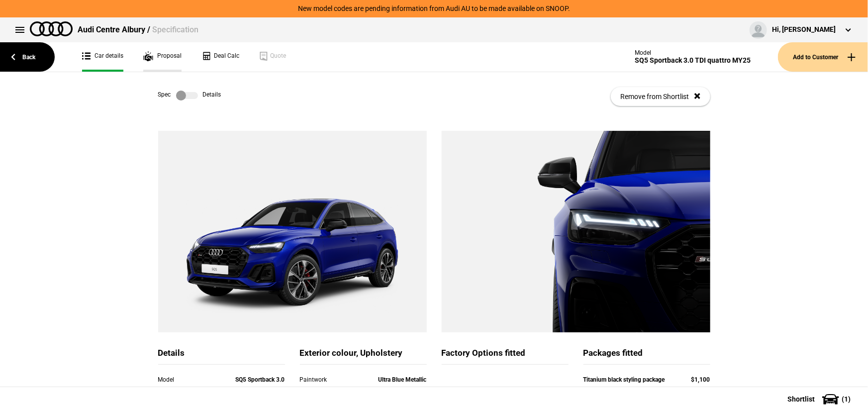  What do you see at coordinates (175, 30) in the screenshot?
I see `span: Specification` at bounding box center [175, 30].